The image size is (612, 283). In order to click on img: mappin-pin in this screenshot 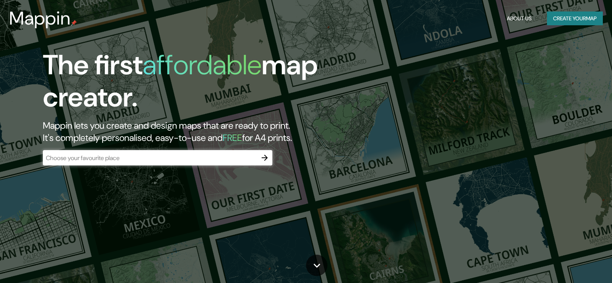, I will do `click(74, 23)`.